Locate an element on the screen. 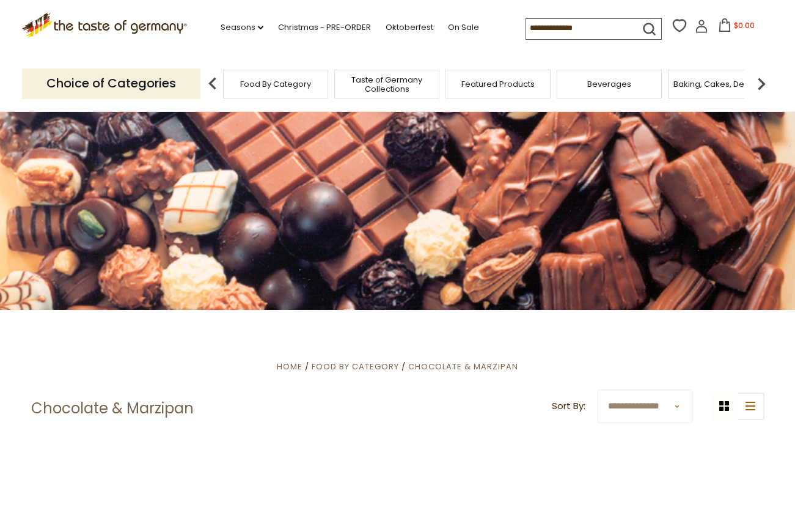 The image size is (795, 532). label: Sort By: is located at coordinates (568, 406).